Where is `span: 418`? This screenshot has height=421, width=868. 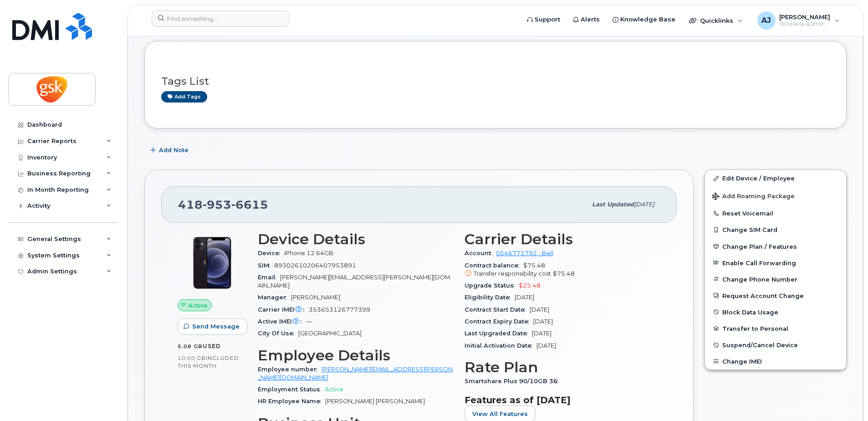 span: 418 is located at coordinates (223, 205).